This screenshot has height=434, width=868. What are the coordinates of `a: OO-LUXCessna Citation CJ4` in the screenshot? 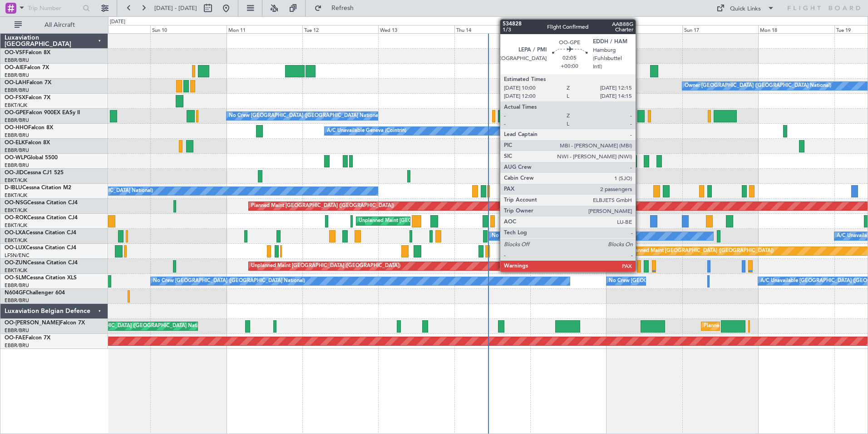 It's located at (41, 247).